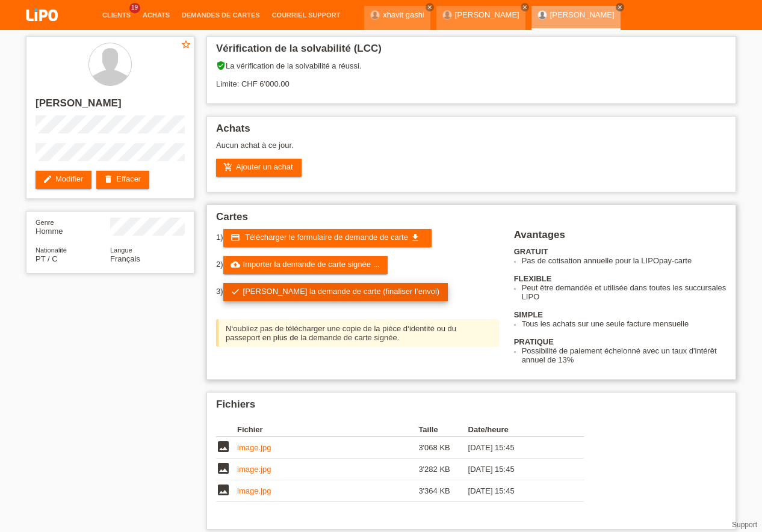 This screenshot has width=762, height=532. What do you see at coordinates (186, 45) in the screenshot?
I see `i: star_border` at bounding box center [186, 45].